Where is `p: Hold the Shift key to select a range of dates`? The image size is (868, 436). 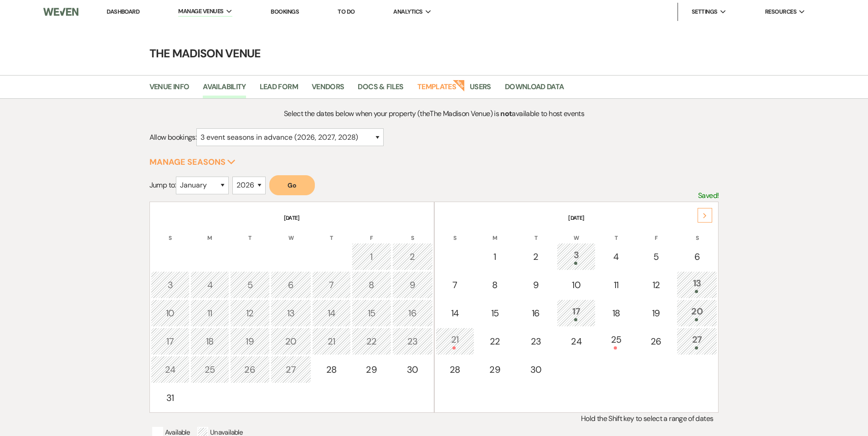
p: Hold the Shift key to select a range of dates is located at coordinates (434, 419).